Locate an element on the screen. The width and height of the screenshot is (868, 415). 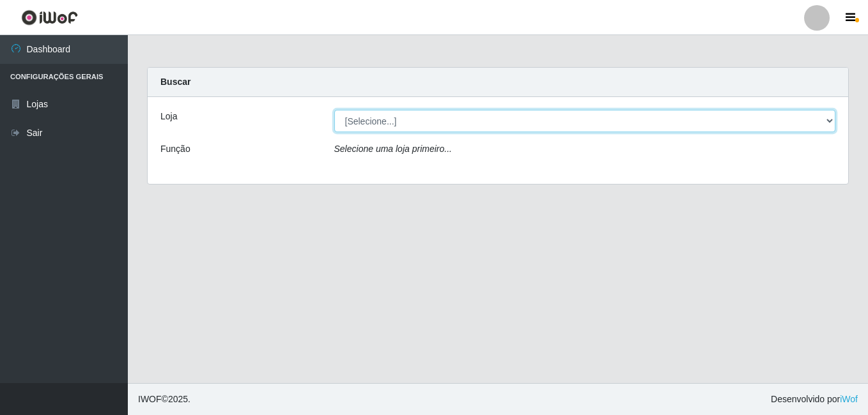
span: Desenvolvido por is located at coordinates (814, 399).